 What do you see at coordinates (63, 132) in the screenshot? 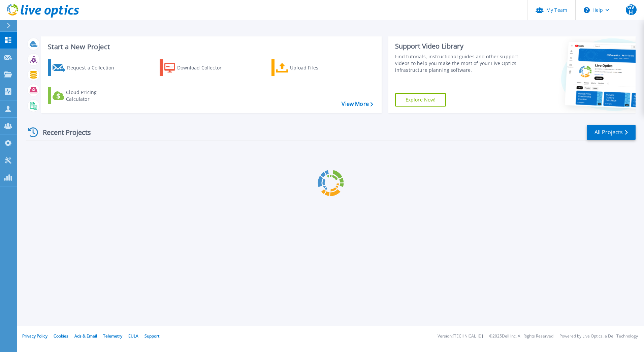
I see `div: Recent Projects` at bounding box center [63, 132].